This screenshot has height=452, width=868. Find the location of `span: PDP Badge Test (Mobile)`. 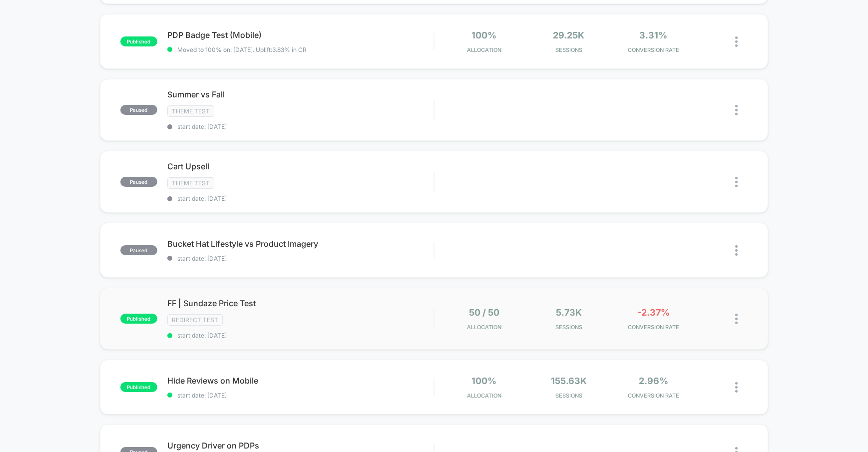

span: PDP Badge Test (Mobile) is located at coordinates (300, 35).